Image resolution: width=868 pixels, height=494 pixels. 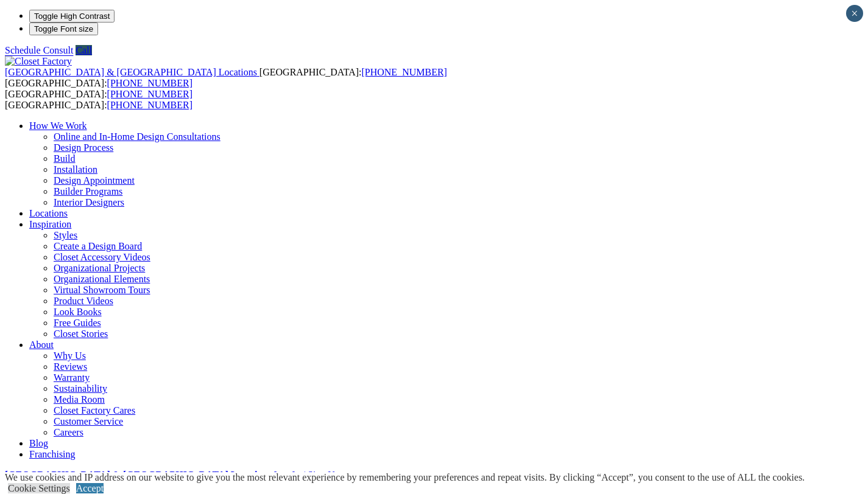 I want to click on a: Closet Factory Cares, so click(x=94, y=410).